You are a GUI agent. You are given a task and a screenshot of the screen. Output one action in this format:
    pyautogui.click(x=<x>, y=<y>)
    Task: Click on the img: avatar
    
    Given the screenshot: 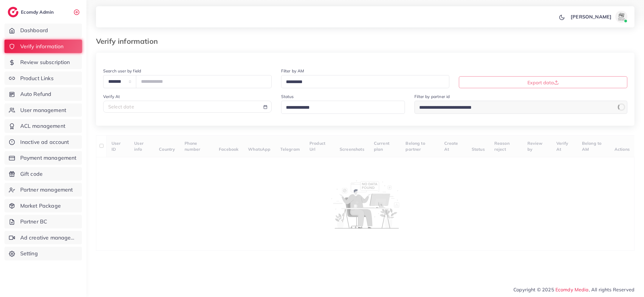 What is the action you would take?
    pyautogui.click(x=622, y=17)
    